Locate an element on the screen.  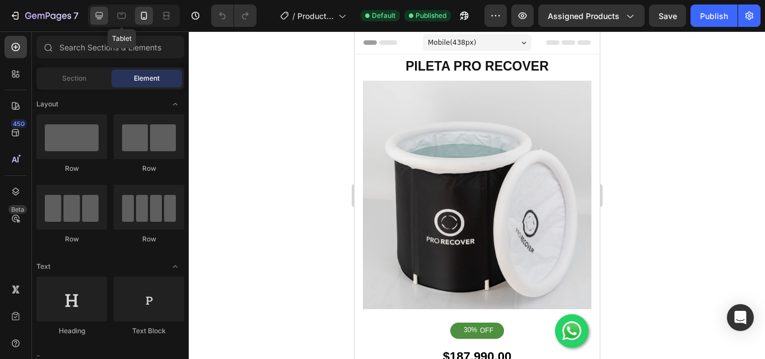
a: Escribinos por WhatsApp is located at coordinates (217, 300).